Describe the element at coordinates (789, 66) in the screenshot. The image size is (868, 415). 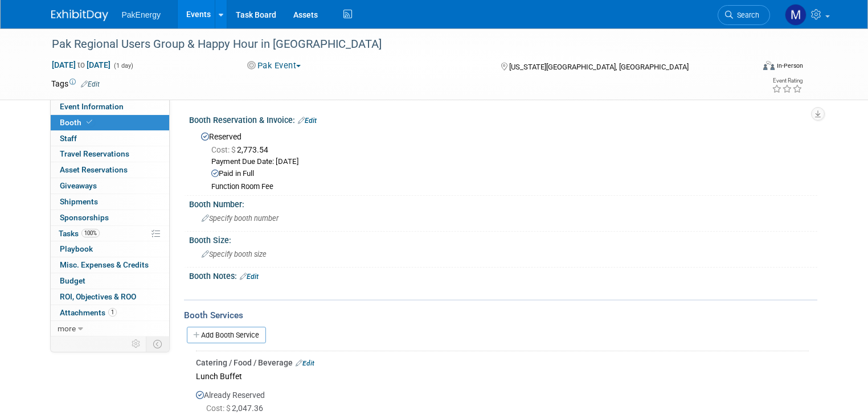
I see `div: In-Person` at that location.